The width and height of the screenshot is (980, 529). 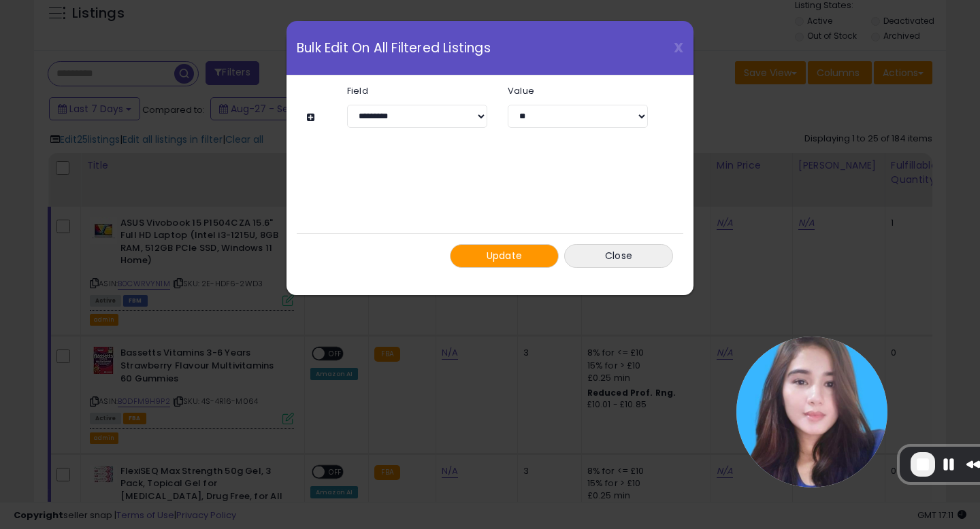 I want to click on span: Update, so click(x=504, y=256).